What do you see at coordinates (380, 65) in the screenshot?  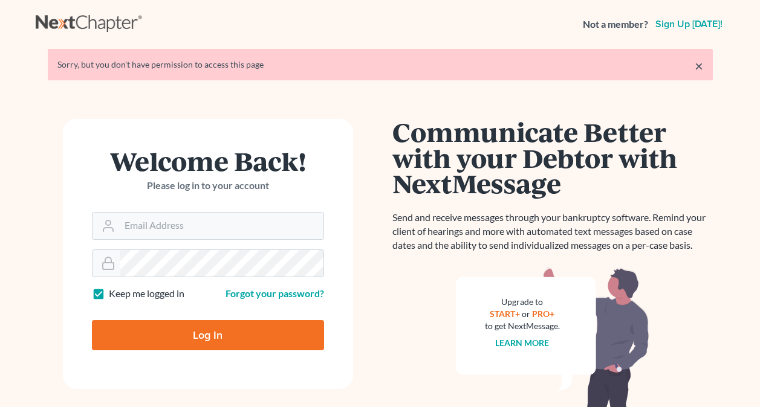 I see `div: Sorry, but you don't have permission to access this page` at bounding box center [380, 65].